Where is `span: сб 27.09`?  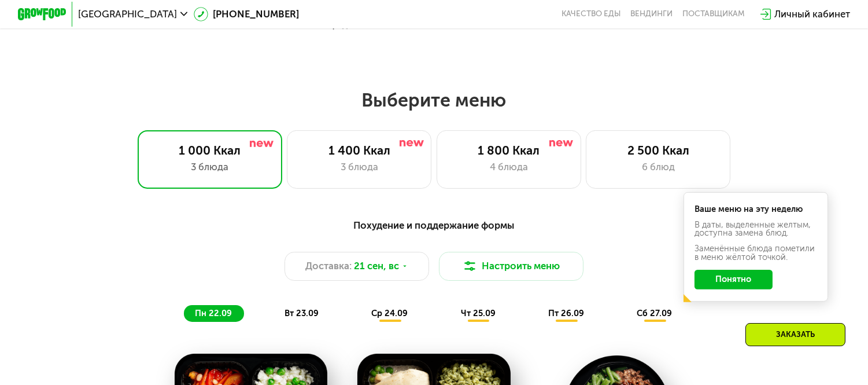 span: сб 27.09 is located at coordinates (654, 313).